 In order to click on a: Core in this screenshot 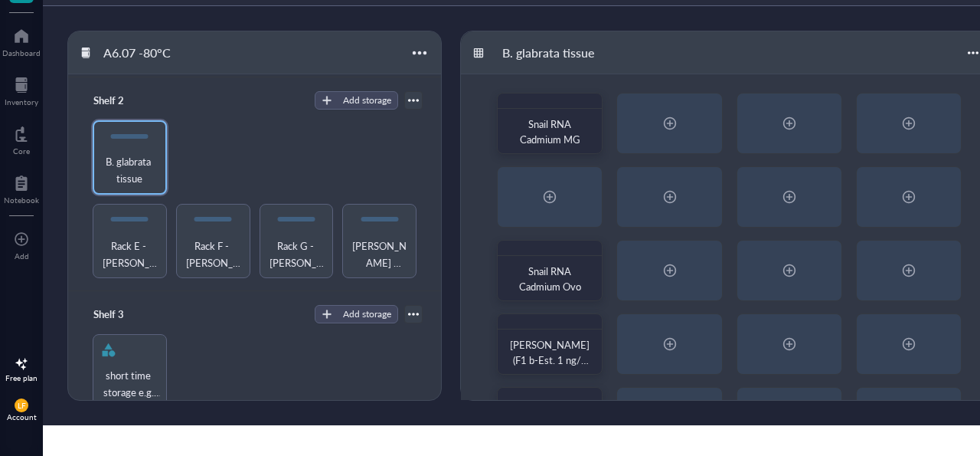, I will do `click(21, 139)`.